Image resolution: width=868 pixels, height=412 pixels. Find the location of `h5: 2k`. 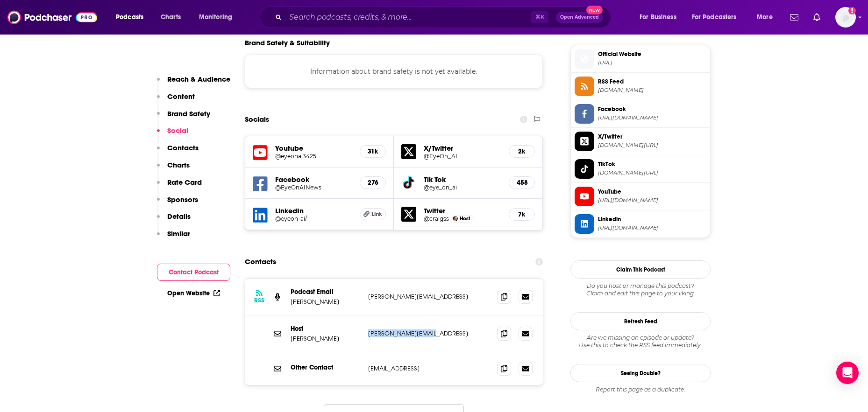

h5: 2k is located at coordinates (522, 151).